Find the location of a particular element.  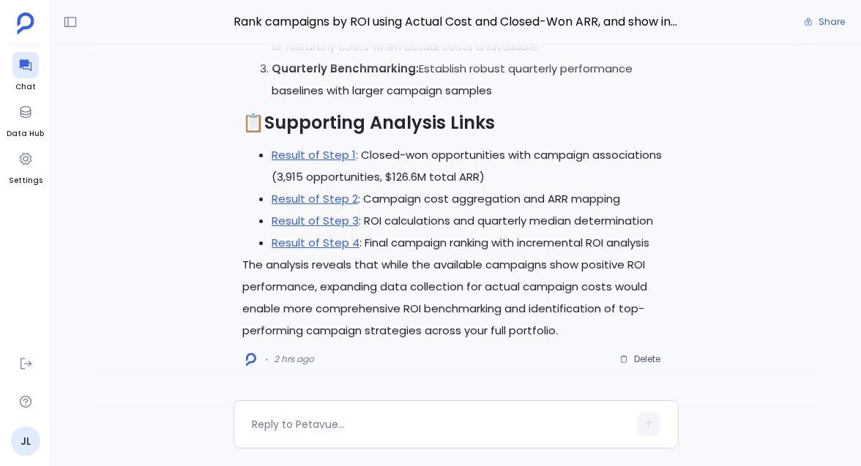

span: Share is located at coordinates (832, 22).